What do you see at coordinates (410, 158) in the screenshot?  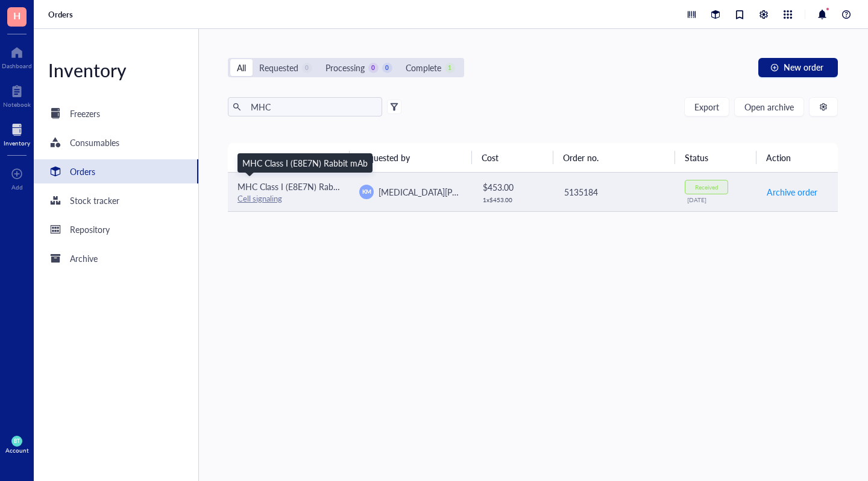 I see `th: Requested by` at bounding box center [410, 158].